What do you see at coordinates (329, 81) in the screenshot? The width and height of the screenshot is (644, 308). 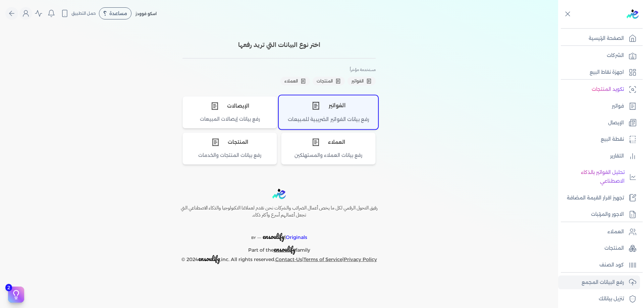 I see `button: المنتجات` at bounding box center [329, 81].